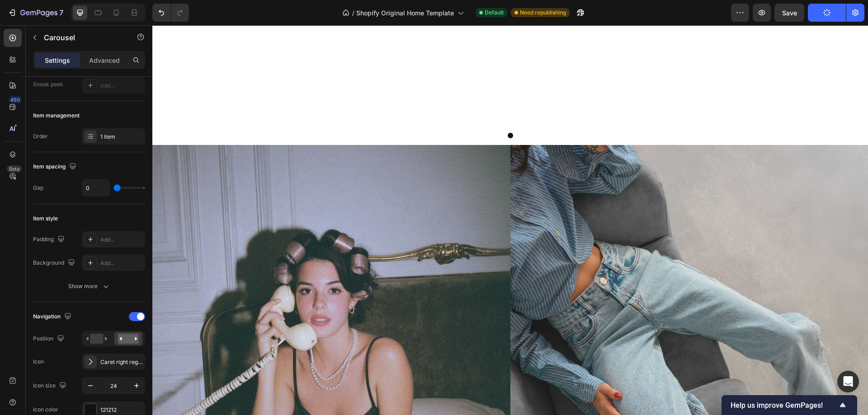 The height and width of the screenshot is (415, 868). I want to click on div: Open Intercom Messenger, so click(848, 382).